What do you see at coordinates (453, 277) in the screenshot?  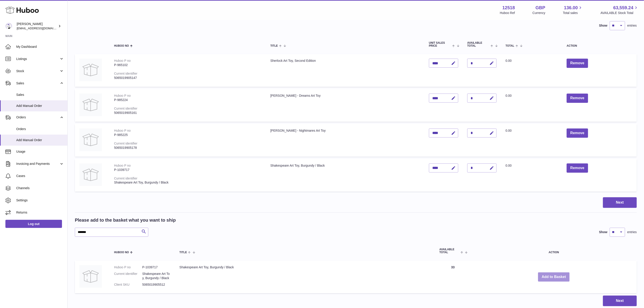 I see `td: 33` at bounding box center [453, 277].